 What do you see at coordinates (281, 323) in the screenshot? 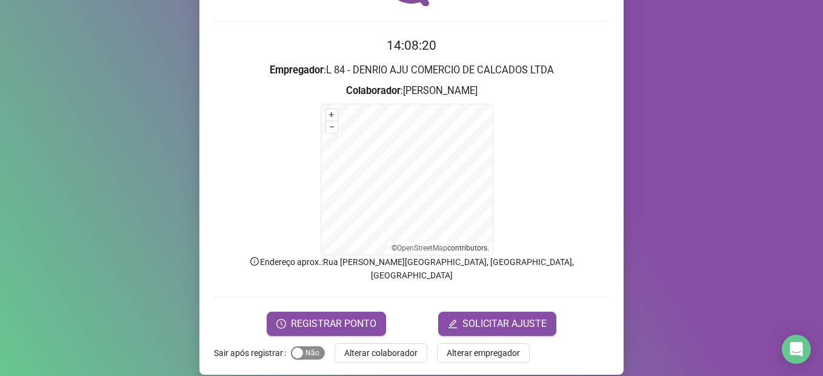
I see `span: clock-circle` at bounding box center [281, 323].